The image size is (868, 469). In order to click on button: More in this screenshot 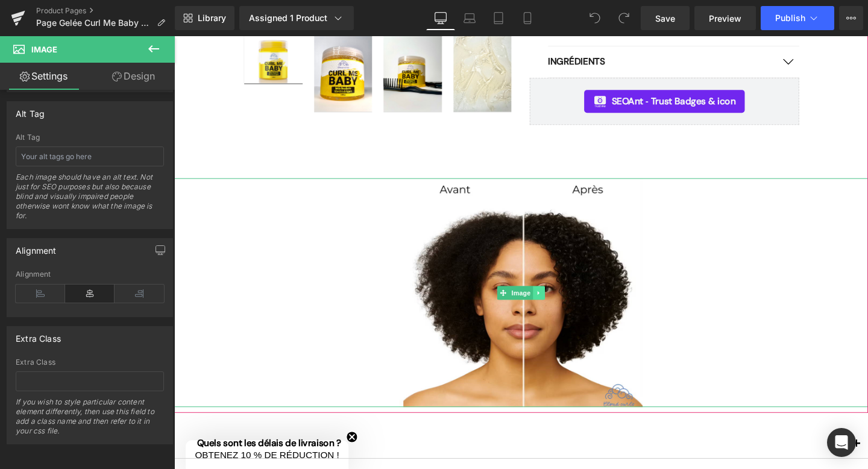, I will do `click(851, 18)`.